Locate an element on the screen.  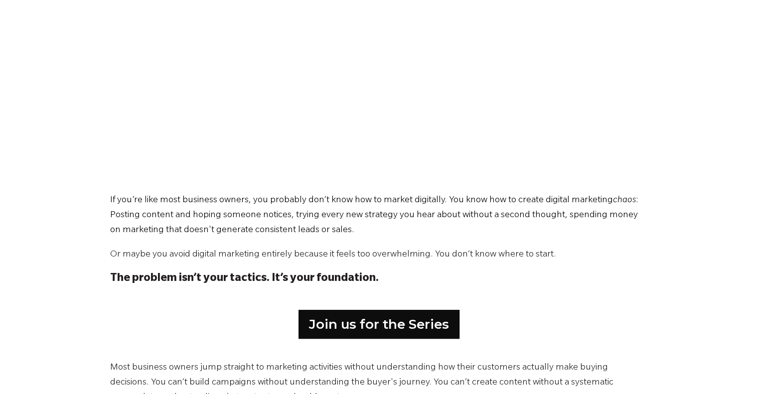
span: Or maybe you avoid digital marketing entirely because it feels too overwhelming. You don’t know w... is located at coordinates (333, 255).